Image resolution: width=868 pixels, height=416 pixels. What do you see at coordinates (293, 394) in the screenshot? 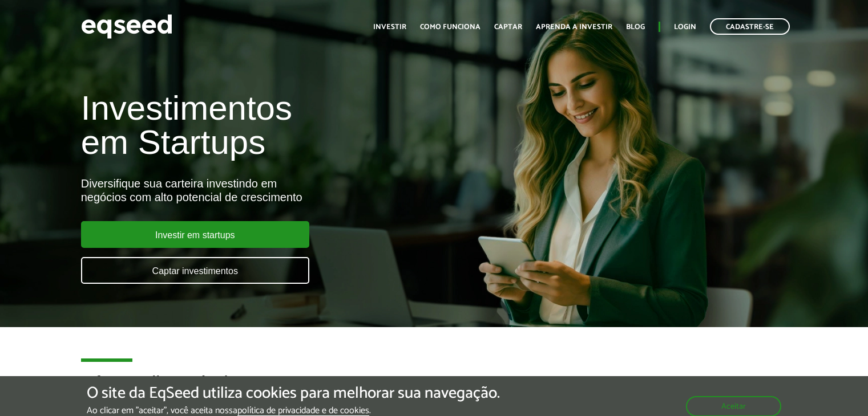
I see `h5: O site da EqSeed utiliza cookies para melhorar sua navegação.` at bounding box center [293, 394].